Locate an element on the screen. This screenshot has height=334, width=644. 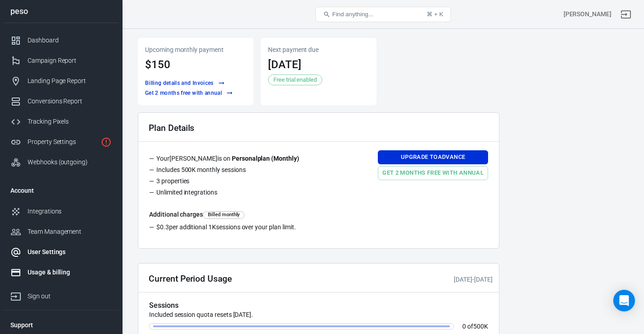
div: Tracking Pixels is located at coordinates (69, 122).